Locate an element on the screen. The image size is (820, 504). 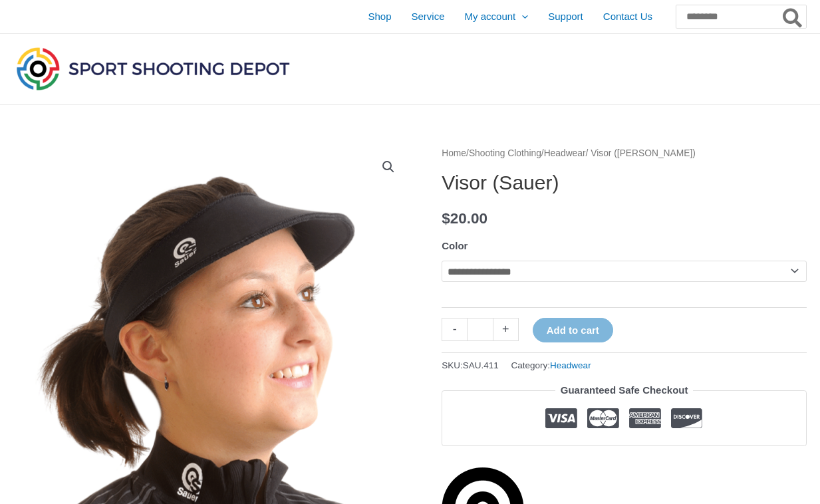
span: SKU: is located at coordinates (470, 365).